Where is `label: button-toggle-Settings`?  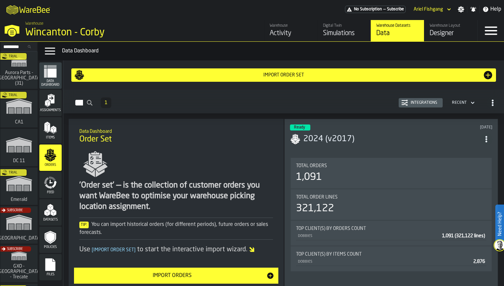
label: button-toggle-Settings is located at coordinates (461, 9).